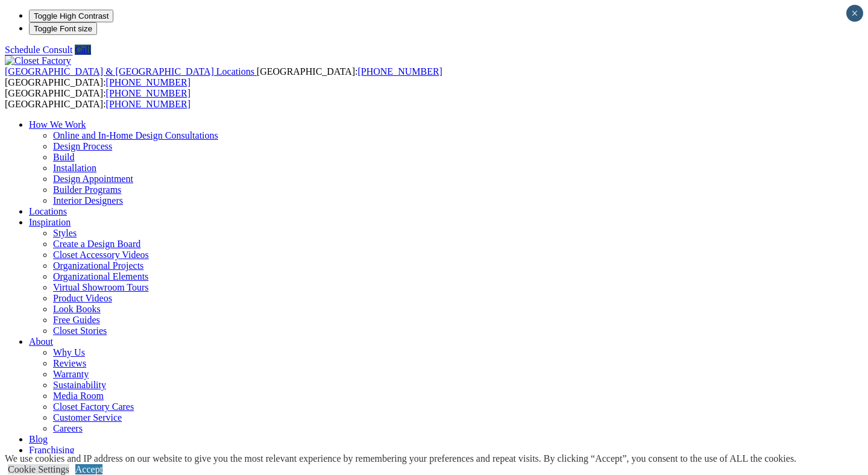 Image resolution: width=868 pixels, height=475 pixels. What do you see at coordinates (48, 211) in the screenshot?
I see `a: Locations` at bounding box center [48, 211].